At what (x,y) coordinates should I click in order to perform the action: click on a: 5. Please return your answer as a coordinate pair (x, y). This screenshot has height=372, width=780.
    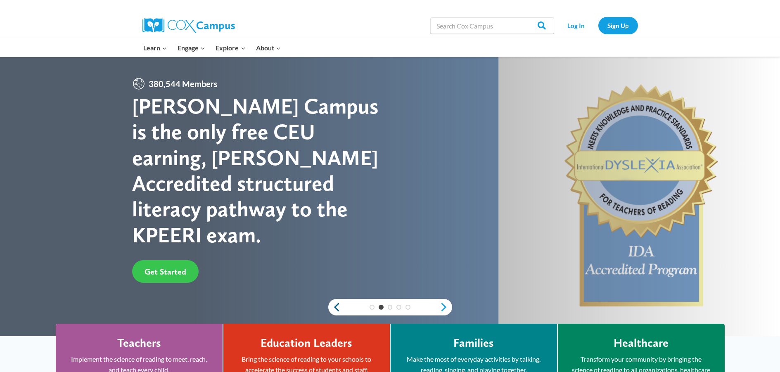
    Looking at the image, I should click on (408, 307).